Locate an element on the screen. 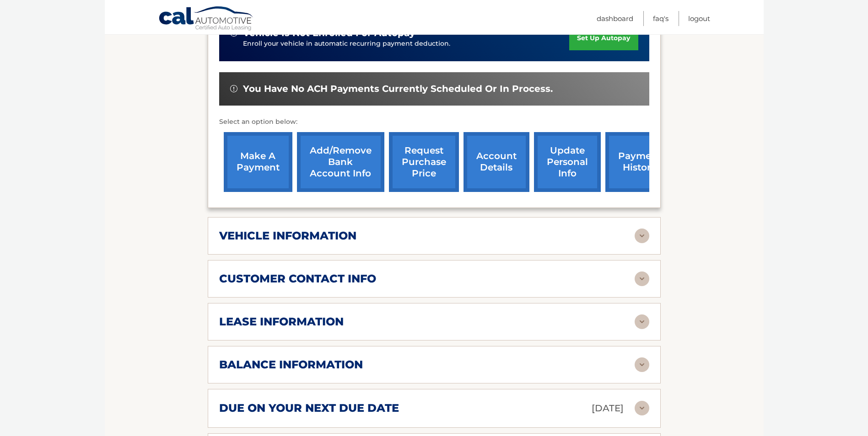 The height and width of the screenshot is (436, 868). a: set up autopay is located at coordinates (604, 38).